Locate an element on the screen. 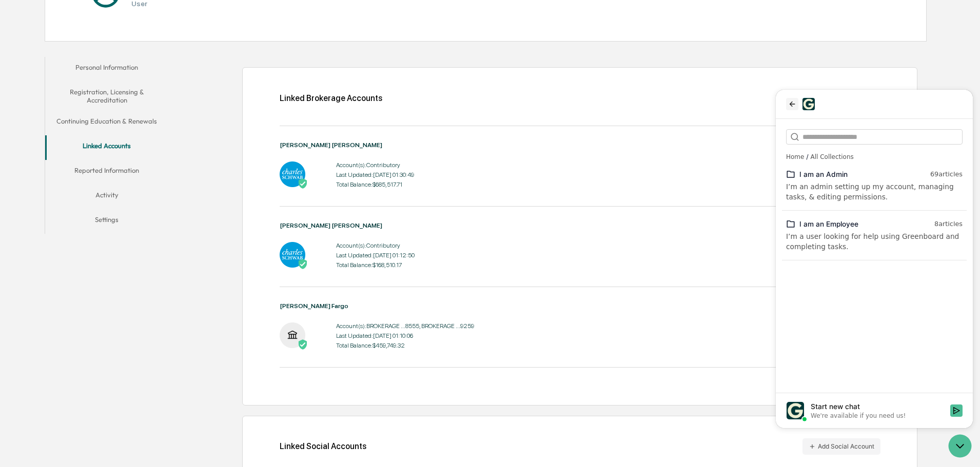  button: Registration, Licensing & Accreditation is located at coordinates (107, 96).